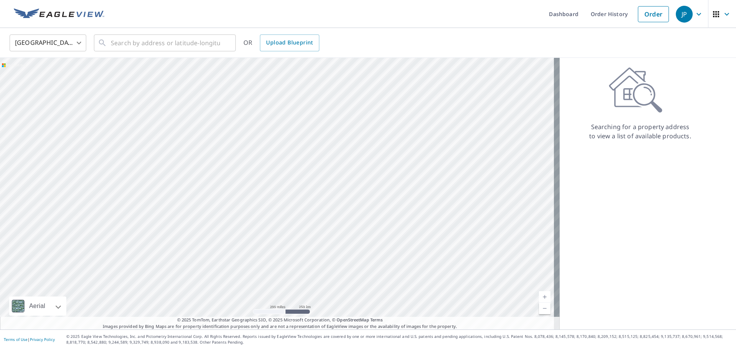 This screenshot has height=349, width=736. Describe the element at coordinates (280, 320) in the screenshot. I see `span: © 2025 TomTom, Earthstar Geographics SIO, © 2025 Microsoft Corporation, ©` at that location.